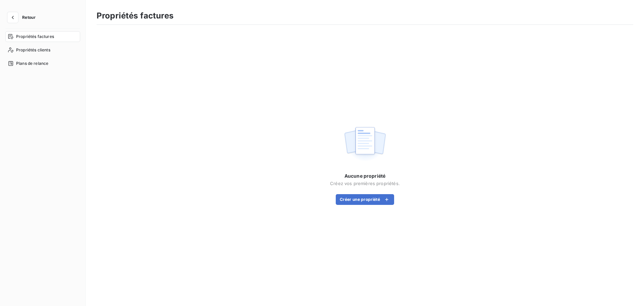  I want to click on span: Retour, so click(29, 18).